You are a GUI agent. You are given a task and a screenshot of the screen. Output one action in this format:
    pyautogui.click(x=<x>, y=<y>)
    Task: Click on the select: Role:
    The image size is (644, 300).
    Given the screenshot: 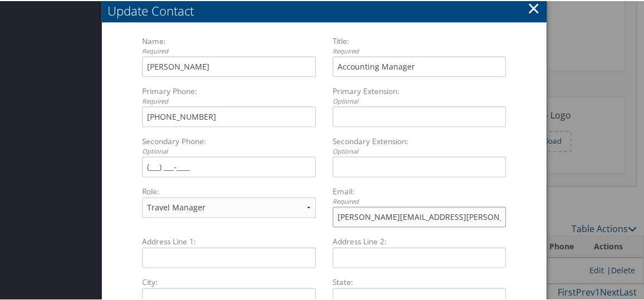 What is the action you would take?
    pyautogui.click(x=229, y=206)
    